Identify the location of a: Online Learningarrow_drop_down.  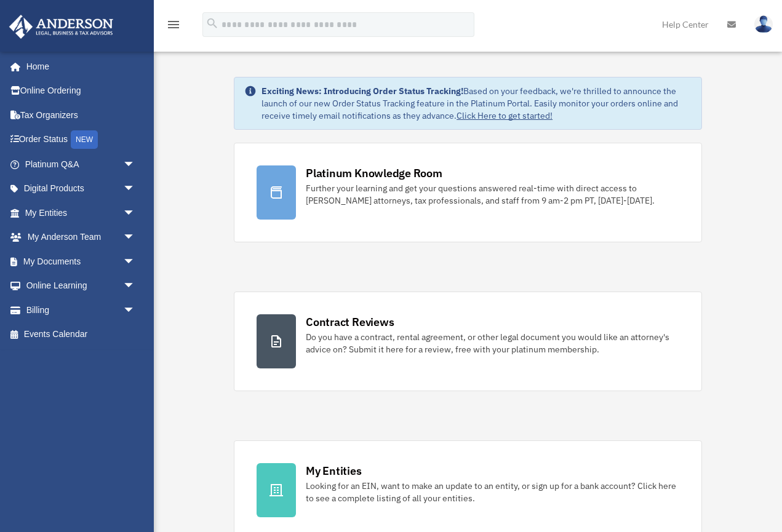
(81, 286).